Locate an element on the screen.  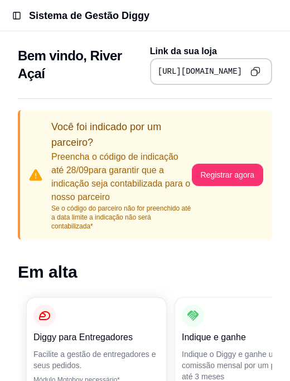
h1: Sistema de Gestão Diggy is located at coordinates (89, 16).